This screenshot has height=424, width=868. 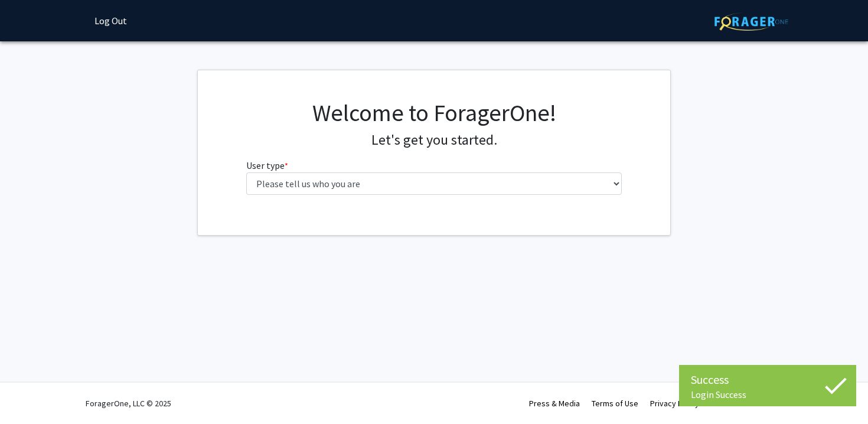 I want to click on img: ForagerOne Logo, so click(x=751, y=21).